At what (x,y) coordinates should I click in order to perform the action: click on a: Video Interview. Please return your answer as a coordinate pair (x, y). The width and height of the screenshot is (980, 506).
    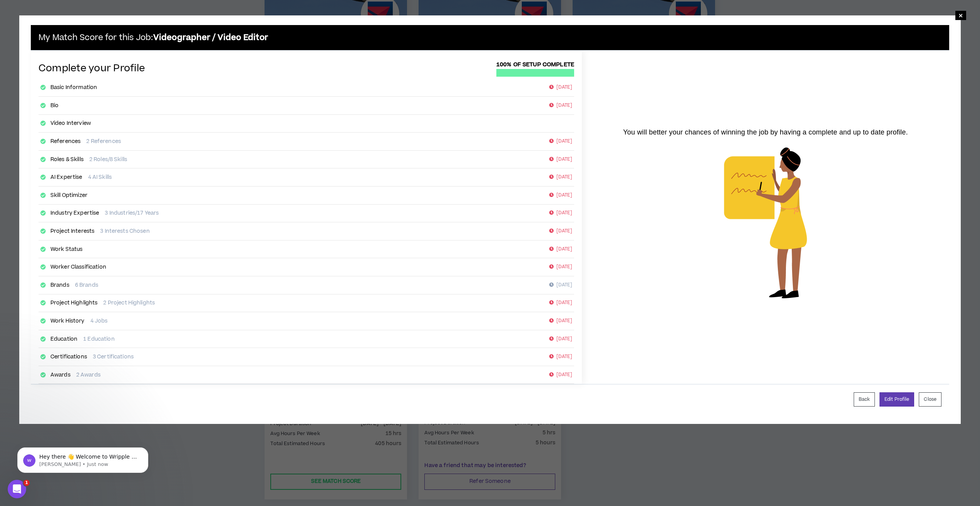
    Looking at the image, I should click on (70, 123).